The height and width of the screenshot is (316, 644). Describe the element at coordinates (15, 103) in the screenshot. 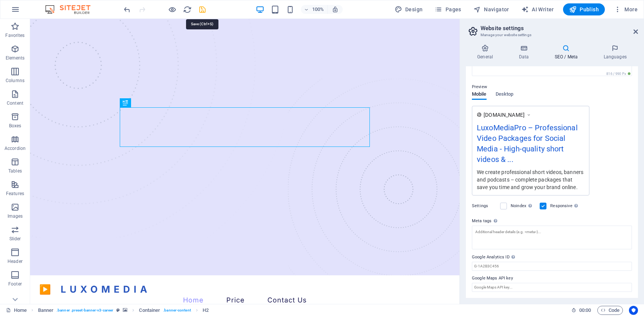

I see `p: Content` at that location.